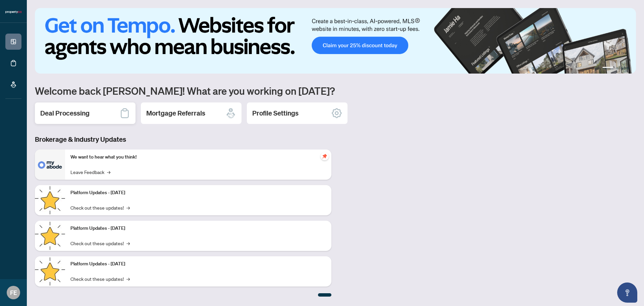 Image resolution: width=644 pixels, height=306 pixels. Describe the element at coordinates (13, 12) in the screenshot. I see `img: logo` at that location.